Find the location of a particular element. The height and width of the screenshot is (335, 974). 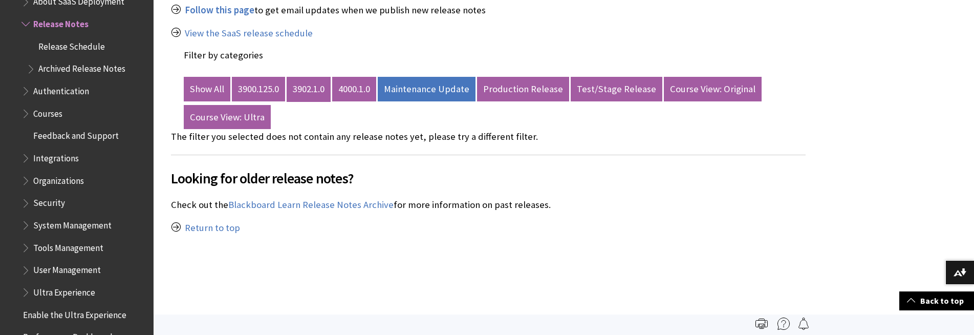

span: System Management is located at coordinates (72, 223).